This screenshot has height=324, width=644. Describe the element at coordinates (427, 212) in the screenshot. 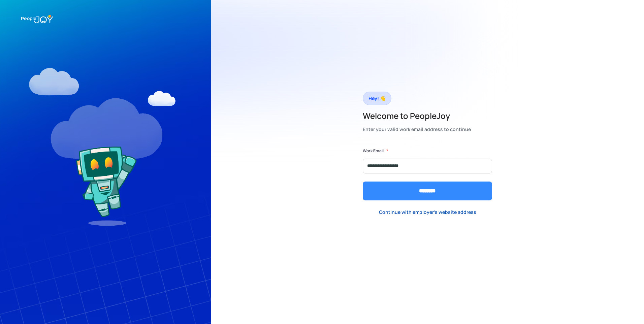

I see `a: Continue with employer's website address` at that location.